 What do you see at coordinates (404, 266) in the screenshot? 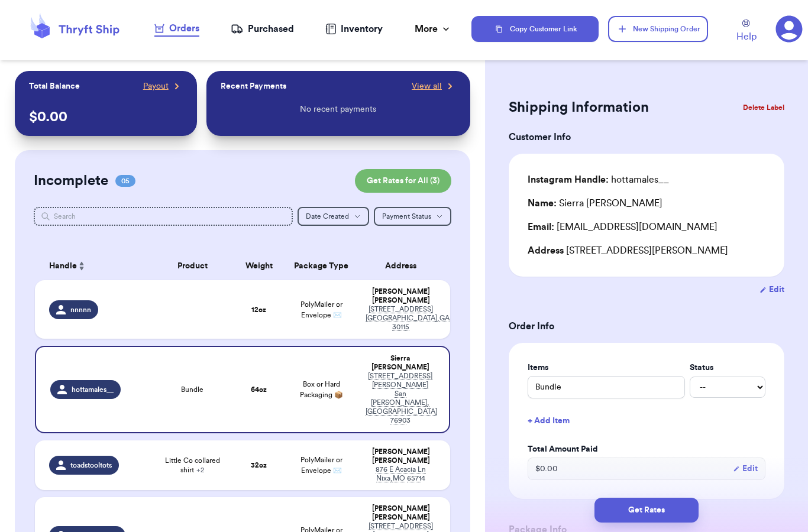
I see `th: Address` at bounding box center [404, 266].